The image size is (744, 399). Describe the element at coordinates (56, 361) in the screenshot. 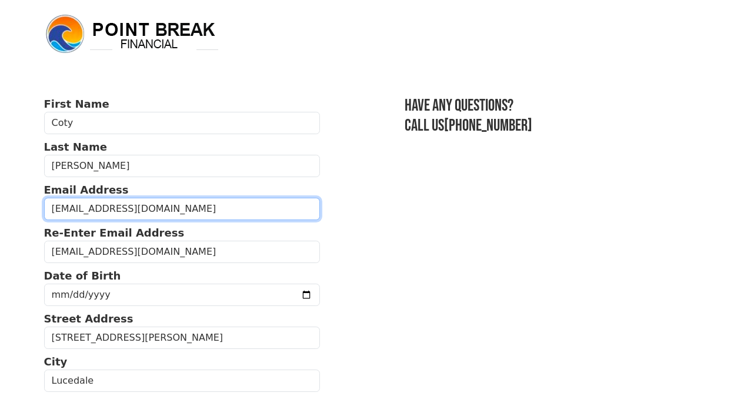

I see `strong: City` at that location.